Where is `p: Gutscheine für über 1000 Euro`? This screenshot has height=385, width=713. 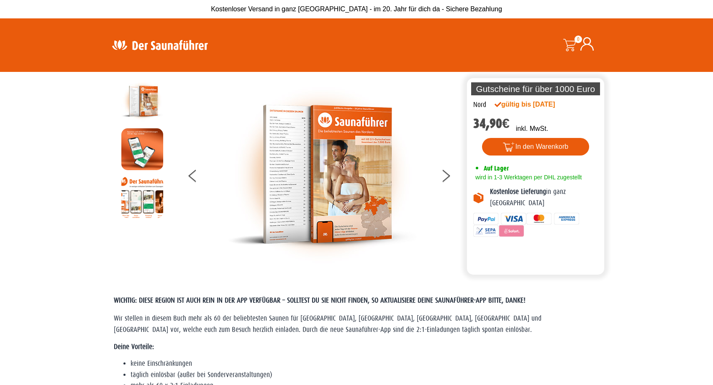
p: Gutscheine für über 1000 Euro is located at coordinates (536, 89).